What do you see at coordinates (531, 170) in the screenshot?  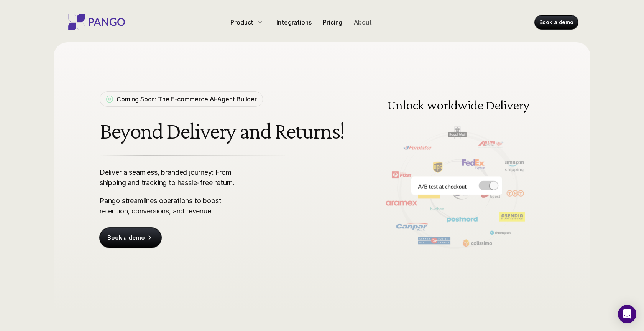 I see `button: Next` at bounding box center [531, 170].